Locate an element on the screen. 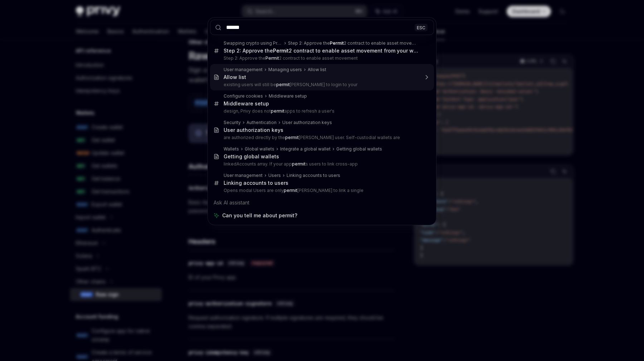 This screenshot has height=361, width=644. div: Users is located at coordinates (274, 175).